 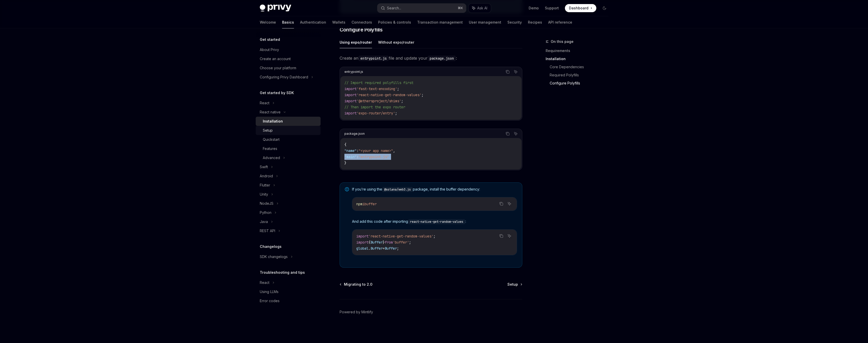 What do you see at coordinates (375, 107) in the screenshot?
I see `span: // Then import the expo router` at bounding box center [375, 107].